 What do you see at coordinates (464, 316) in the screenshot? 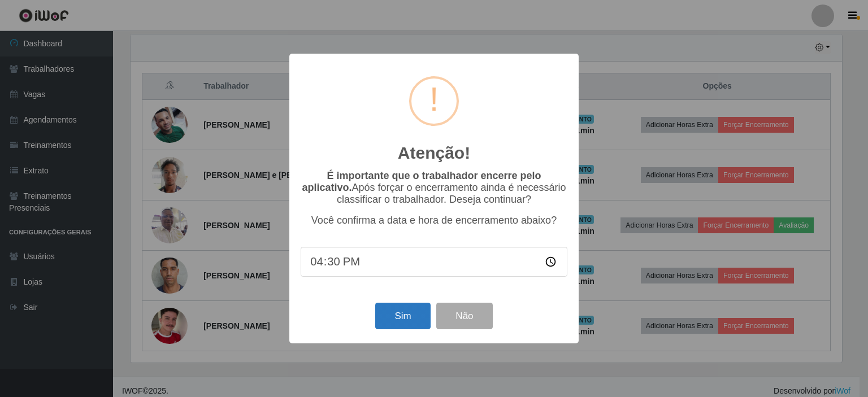
I see `button: Não` at bounding box center [464, 316].